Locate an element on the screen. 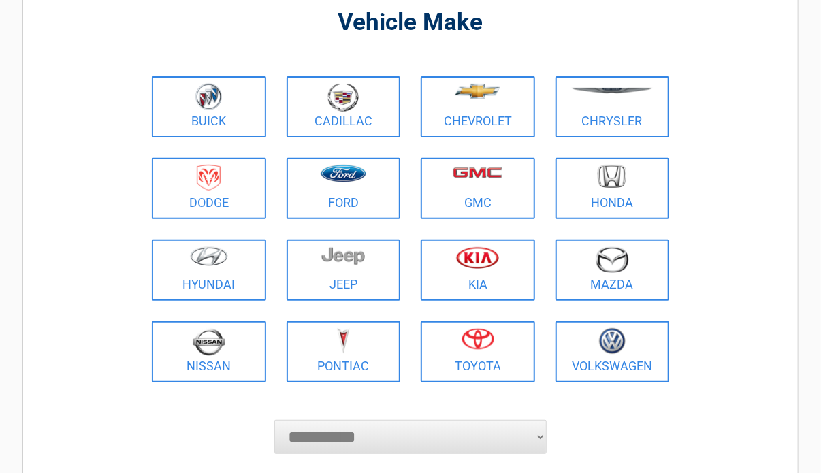 This screenshot has height=473, width=821. img: gmc is located at coordinates (477, 172).